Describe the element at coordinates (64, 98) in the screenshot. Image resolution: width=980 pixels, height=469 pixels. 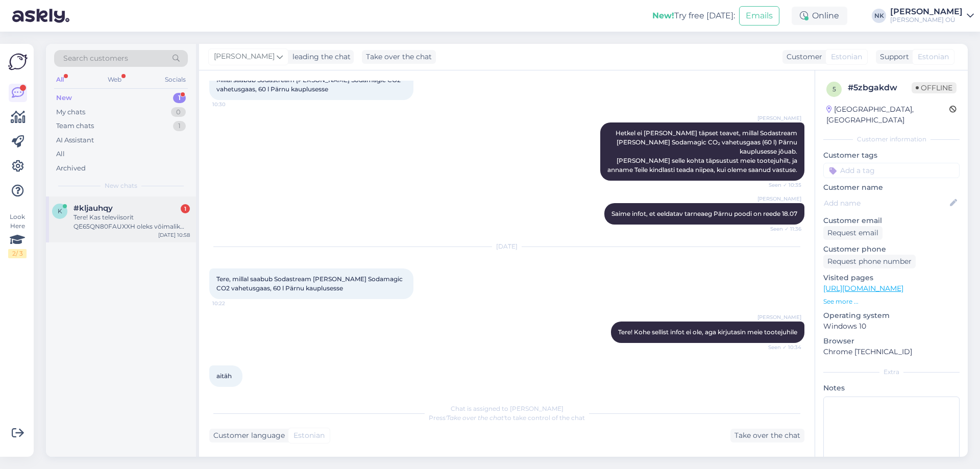
I see `div: New` at that location.